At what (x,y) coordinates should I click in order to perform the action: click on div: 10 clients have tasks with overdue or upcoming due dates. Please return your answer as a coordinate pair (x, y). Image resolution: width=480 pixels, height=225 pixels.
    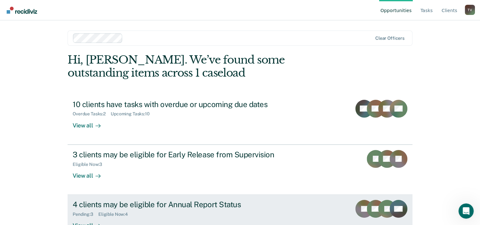
    Looking at the image, I should click on (184, 104).